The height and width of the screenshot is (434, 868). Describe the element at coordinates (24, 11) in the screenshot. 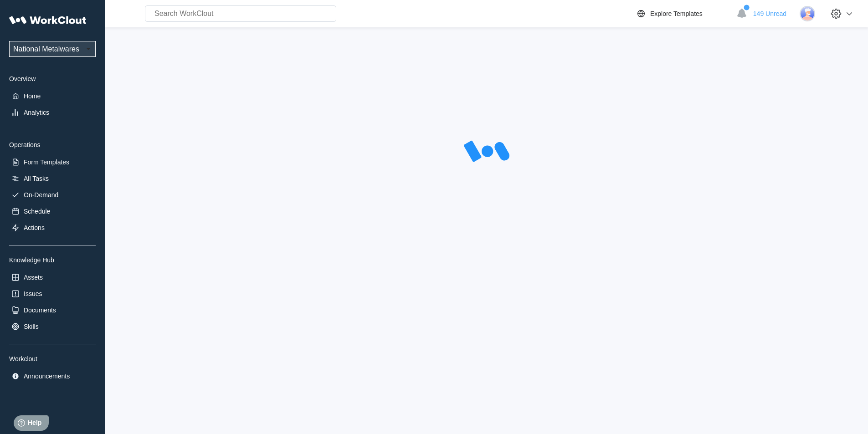

I see `span: Help` at that location.